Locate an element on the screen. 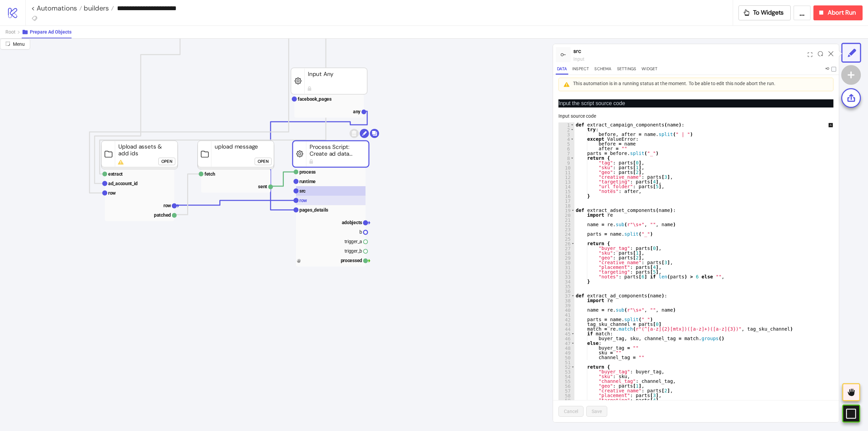 This screenshot has width=868, height=431. a: builders is located at coordinates (98, 8).